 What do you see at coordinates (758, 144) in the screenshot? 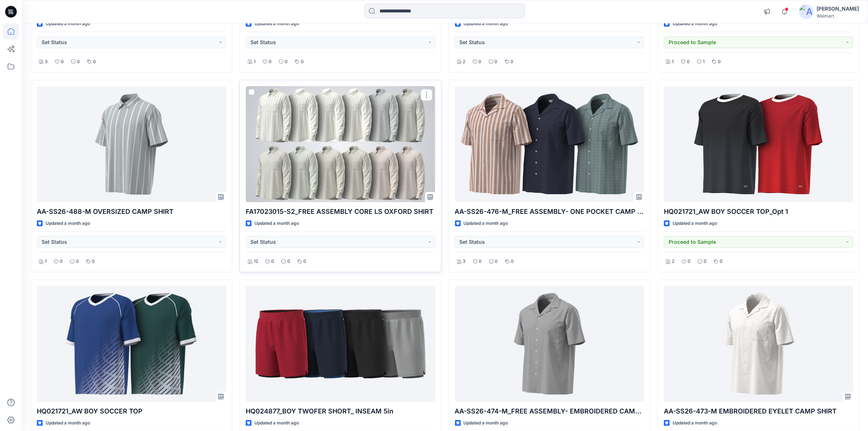
I see `a: HQ021721_AW BOY SOCCER TOP_Opt 1` at bounding box center [758, 144].